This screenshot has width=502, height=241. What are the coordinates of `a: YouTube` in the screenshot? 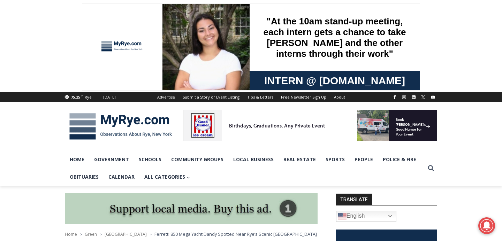 It's located at (433, 97).